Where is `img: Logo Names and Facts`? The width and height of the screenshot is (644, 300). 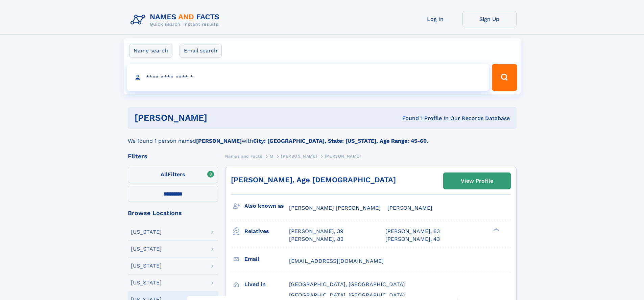
img: Logo Names and Facts is located at coordinates (177, 20).